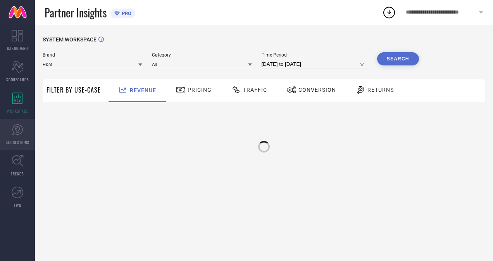 The height and width of the screenshot is (261, 493). Describe the element at coordinates (74, 90) in the screenshot. I see `span: Filter By Use-Case` at that location.